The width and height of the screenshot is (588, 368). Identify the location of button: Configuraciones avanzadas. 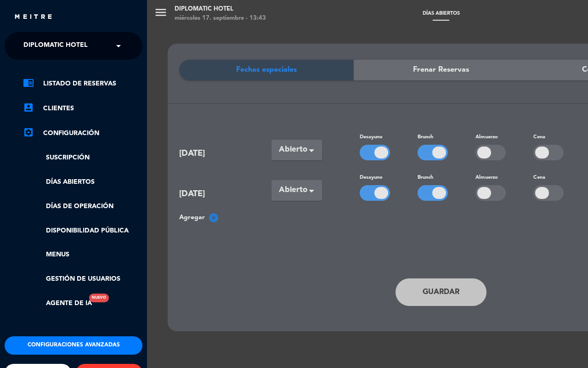
(74, 345).